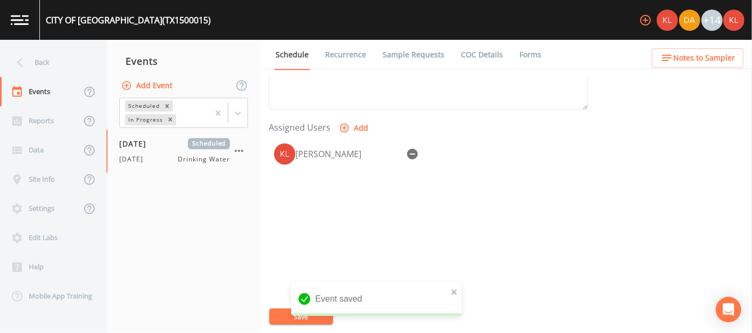 Image resolution: width=752 pixels, height=333 pixels. Describe the element at coordinates (689, 20) in the screenshot. I see `img: a84961a0472e9debc750dd08a004988d` at that location.